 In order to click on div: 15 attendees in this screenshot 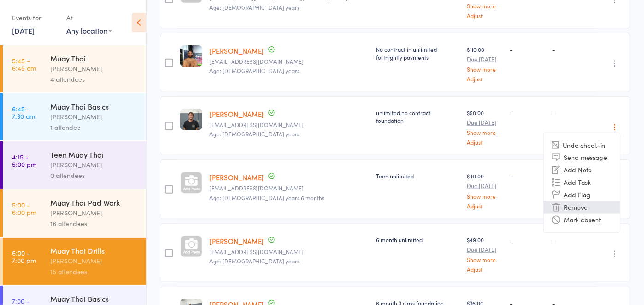, I will do `click(94, 271)`.